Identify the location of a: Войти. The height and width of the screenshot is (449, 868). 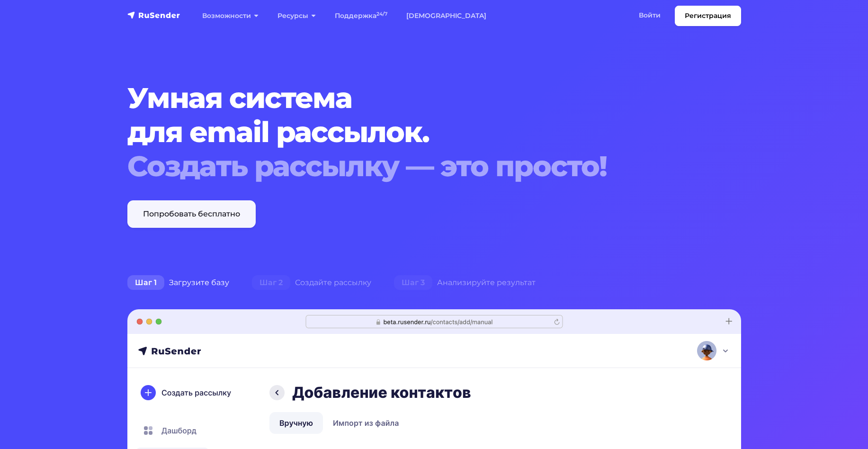
(650, 15).